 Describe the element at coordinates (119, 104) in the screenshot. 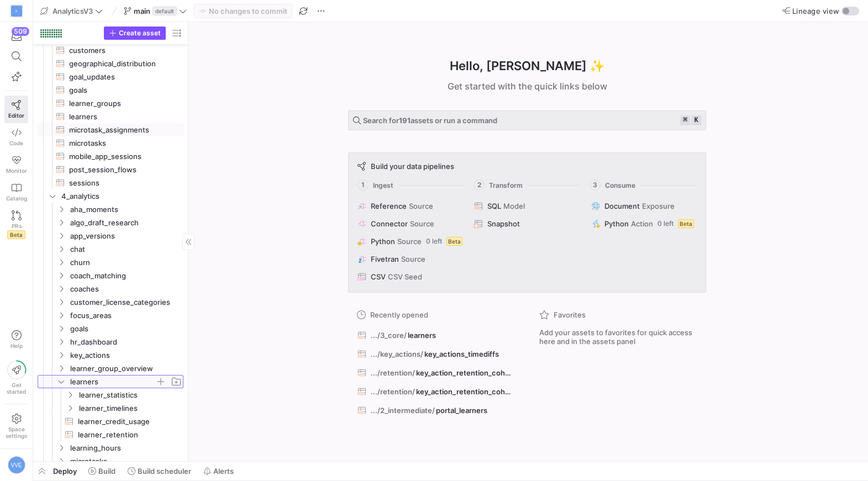

I see `span: learner_groups​​​​​​​​​​` at that location.